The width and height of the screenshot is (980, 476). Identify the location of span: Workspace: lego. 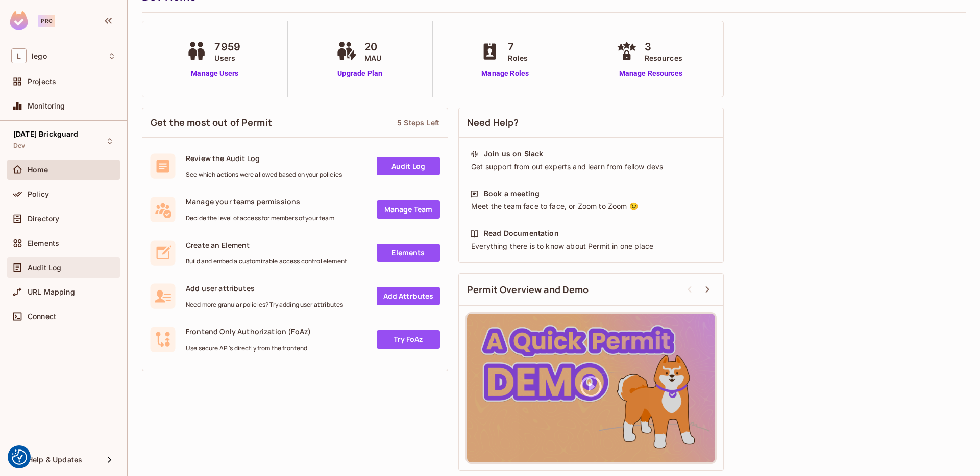
(39, 57).